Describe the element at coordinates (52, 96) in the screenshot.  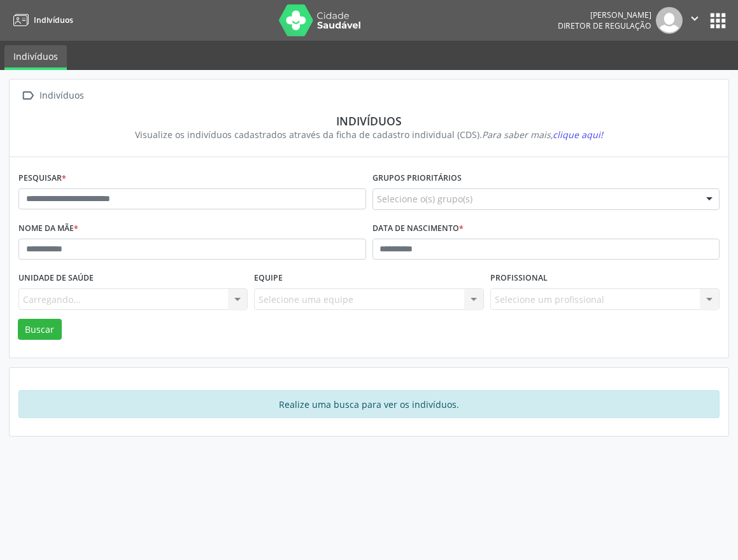
I see `a:  Indivíduos` at that location.